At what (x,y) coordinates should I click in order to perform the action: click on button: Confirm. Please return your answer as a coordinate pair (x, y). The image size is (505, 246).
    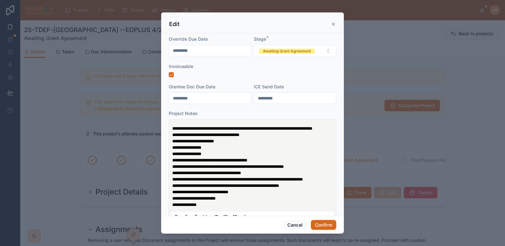
    Looking at the image, I should click on (324, 225).